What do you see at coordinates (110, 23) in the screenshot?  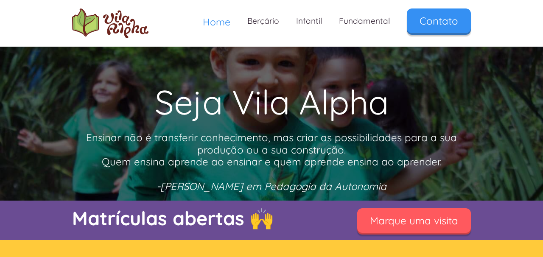 I see `img: logo Escola Vila Alpha` at bounding box center [110, 23].